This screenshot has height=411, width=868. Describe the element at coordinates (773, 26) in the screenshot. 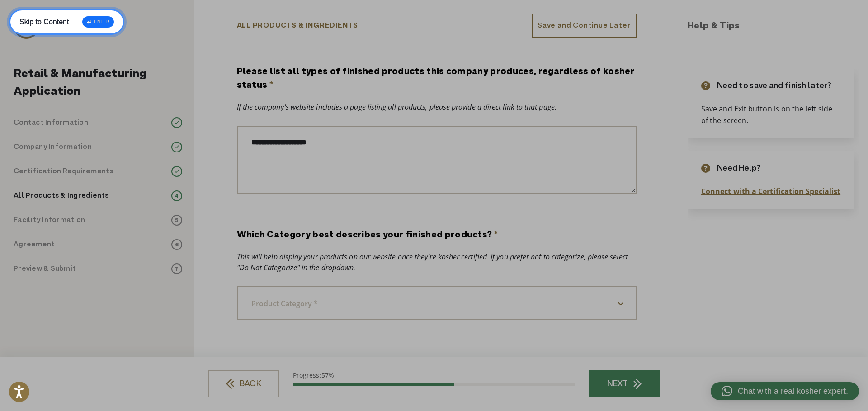

I see `h3: Help & Tips` at that location.